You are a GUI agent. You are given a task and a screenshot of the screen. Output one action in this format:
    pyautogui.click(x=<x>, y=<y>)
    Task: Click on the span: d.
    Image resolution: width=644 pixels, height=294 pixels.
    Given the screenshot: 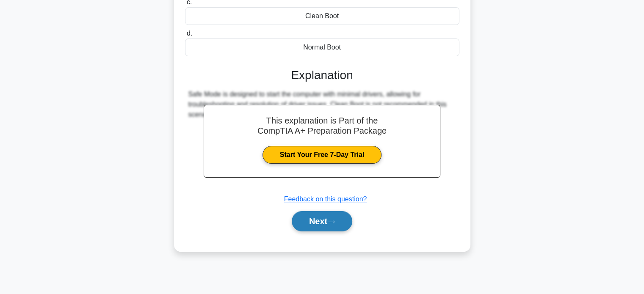 What is the action you would take?
    pyautogui.click(x=189, y=33)
    